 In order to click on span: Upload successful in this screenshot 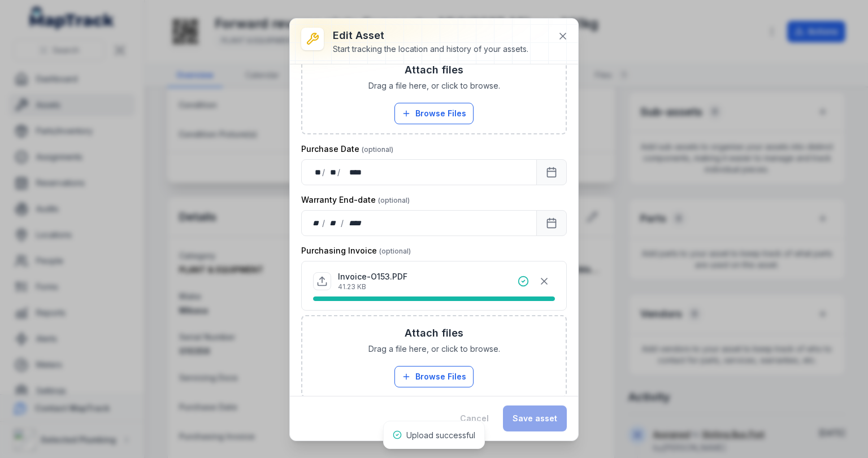, I will do `click(441, 435)`.